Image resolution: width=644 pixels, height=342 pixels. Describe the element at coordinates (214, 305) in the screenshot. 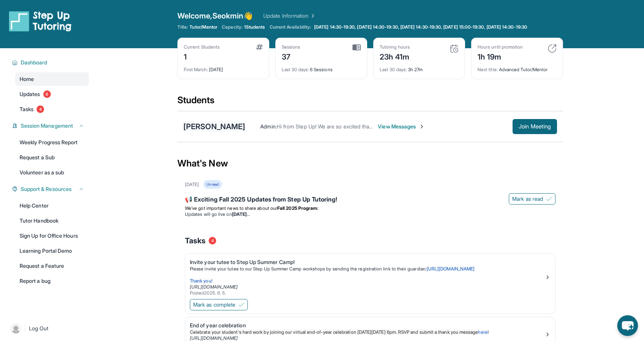

I see `span: Mark as complete` at that location.